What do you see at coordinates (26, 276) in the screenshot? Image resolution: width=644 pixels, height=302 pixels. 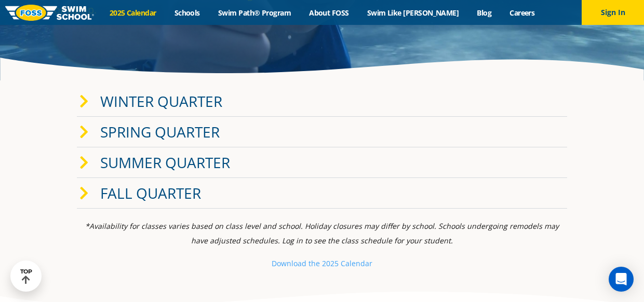 I see `div: TOP` at bounding box center [26, 276].